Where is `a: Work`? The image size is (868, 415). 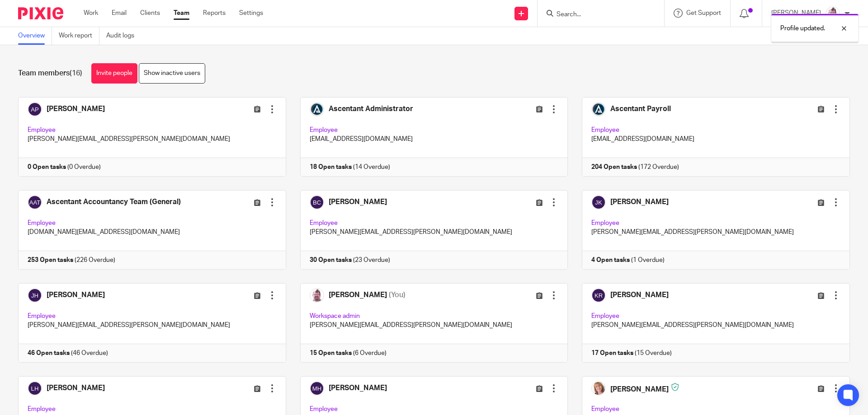 a: Work is located at coordinates (91, 13).